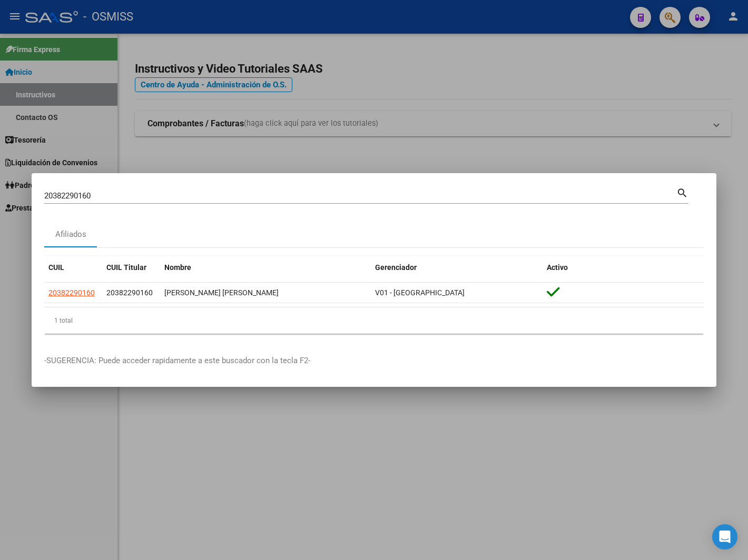 This screenshot has height=560, width=748. Describe the element at coordinates (558, 268) in the screenshot. I see `span: Activo` at that location.